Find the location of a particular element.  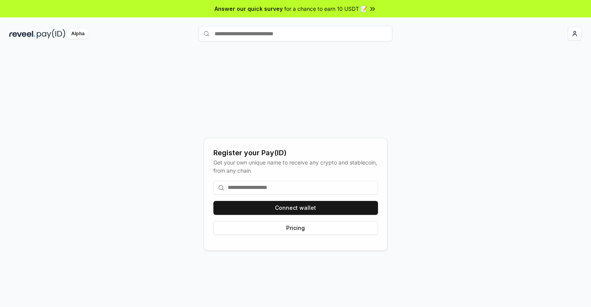

button: Connect wallet is located at coordinates (296, 208).